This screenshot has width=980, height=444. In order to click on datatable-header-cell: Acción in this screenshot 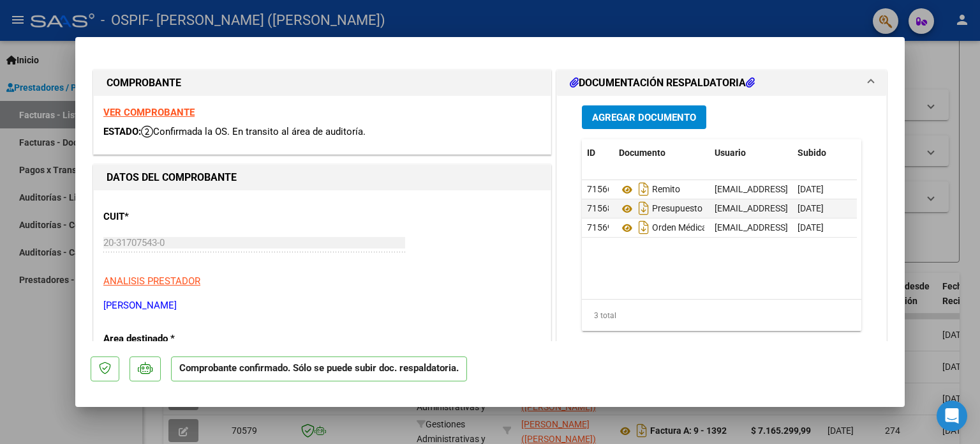, I will do `click(889, 152)`.